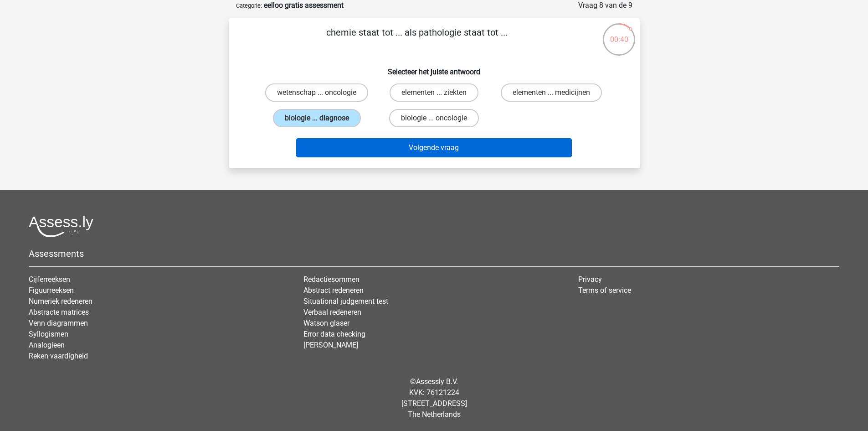 This screenshot has height=431, width=868. I want to click on a: Terms of service, so click(604, 290).